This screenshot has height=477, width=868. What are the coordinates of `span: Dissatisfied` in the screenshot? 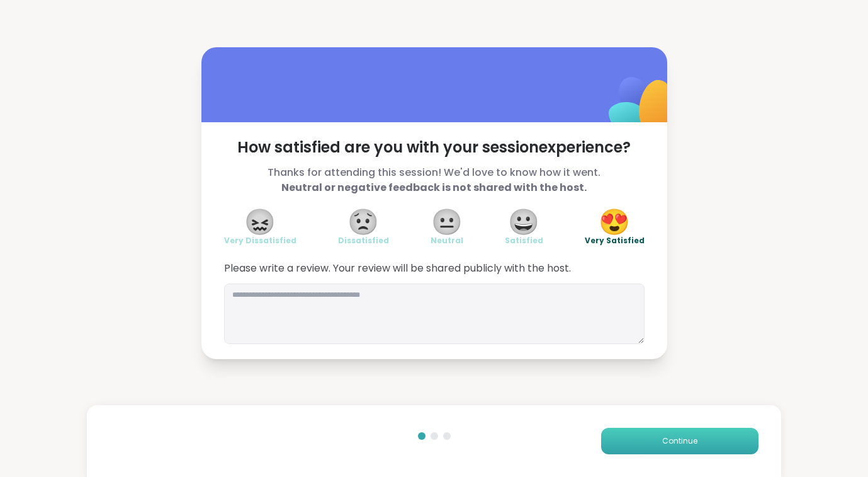 It's located at (363, 241).